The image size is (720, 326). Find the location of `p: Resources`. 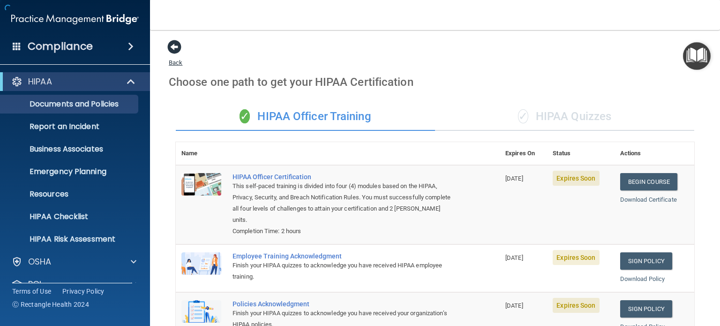

p: Resources is located at coordinates (70, 194).